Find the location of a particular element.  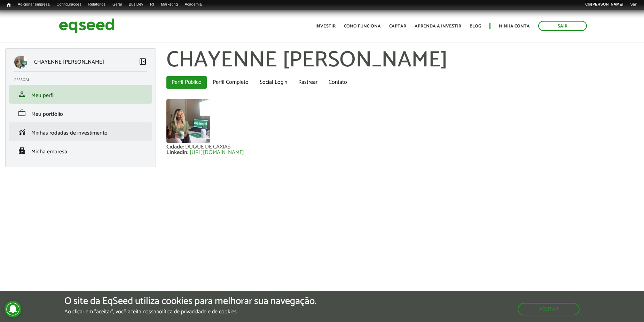

a: Captar is located at coordinates (397, 26).